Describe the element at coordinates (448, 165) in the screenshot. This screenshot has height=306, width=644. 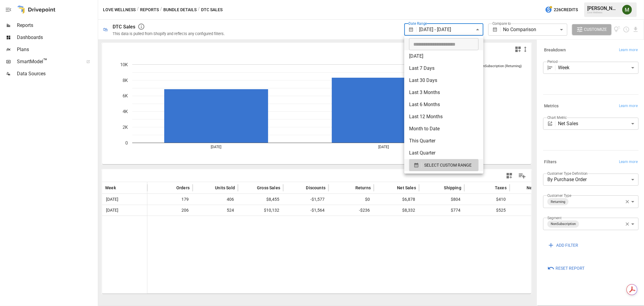
I see `span: SELECT CUSTOM RANGE` at that location.